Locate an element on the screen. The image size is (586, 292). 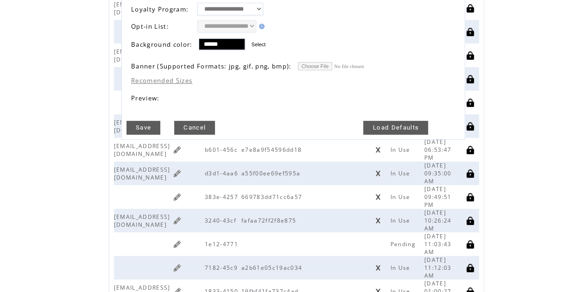
span: 3240-43cf is located at coordinates (222, 221).